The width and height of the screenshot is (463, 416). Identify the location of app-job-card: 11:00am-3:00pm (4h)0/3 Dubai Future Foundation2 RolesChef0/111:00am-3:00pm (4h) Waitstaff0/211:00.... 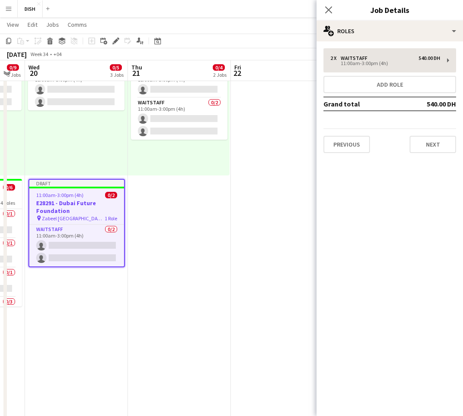
(179, 94).